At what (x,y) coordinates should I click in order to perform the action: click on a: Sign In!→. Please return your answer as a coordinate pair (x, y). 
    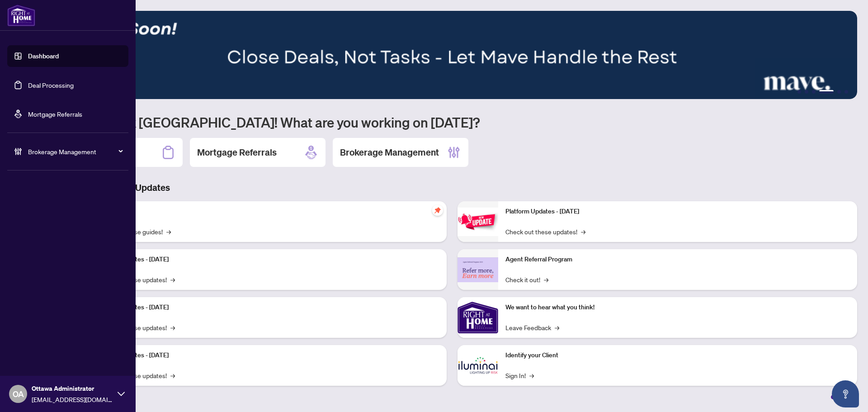
    Looking at the image, I should click on (520, 376).